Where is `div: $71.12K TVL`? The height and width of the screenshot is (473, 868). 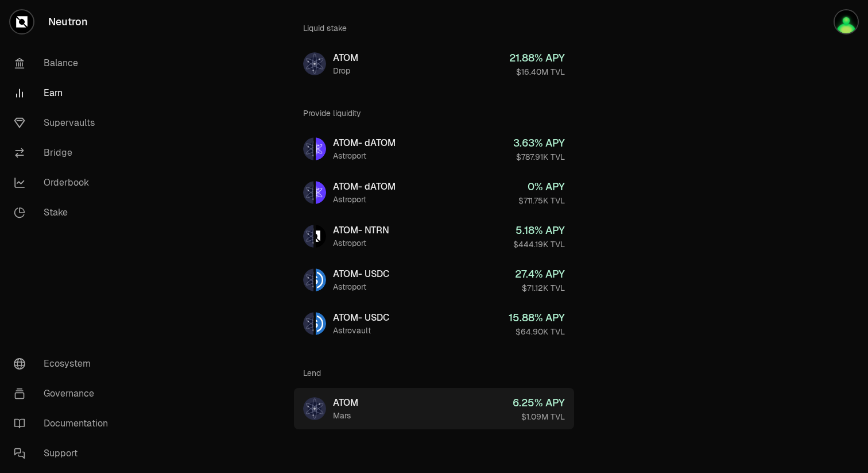 div: $71.12K TVL is located at coordinates (539, 288).